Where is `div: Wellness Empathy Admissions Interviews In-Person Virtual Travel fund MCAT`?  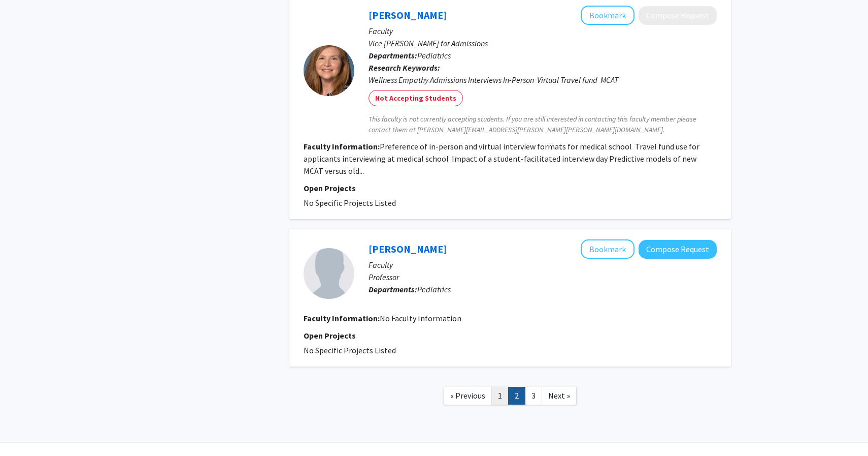
div: Wellness Empathy Admissions Interviews In-Person Virtual Travel fund MCAT is located at coordinates (543, 79).